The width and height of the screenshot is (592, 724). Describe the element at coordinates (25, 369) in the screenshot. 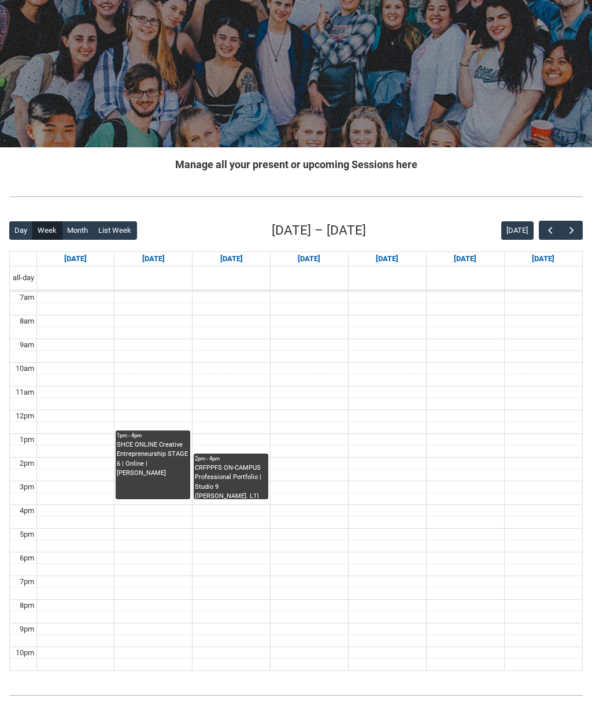

I see `div: 10am` at that location.